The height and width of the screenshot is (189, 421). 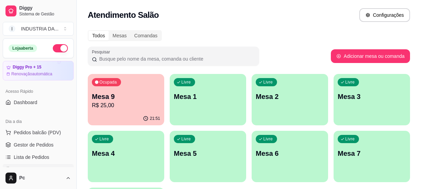 What do you see at coordinates (38, 145) in the screenshot?
I see `a: Gestor de Pedidos` at bounding box center [38, 145].